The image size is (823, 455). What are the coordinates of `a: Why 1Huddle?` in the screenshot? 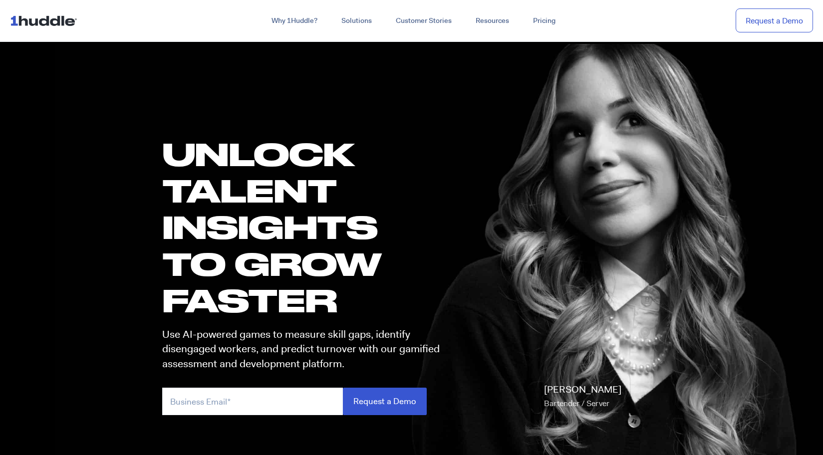 It's located at (295, 21).